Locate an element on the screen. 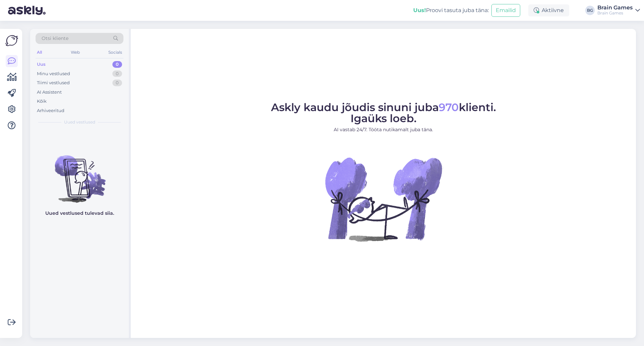 Image resolution: width=644 pixels, height=346 pixels. img: No chats is located at coordinates (79, 173).